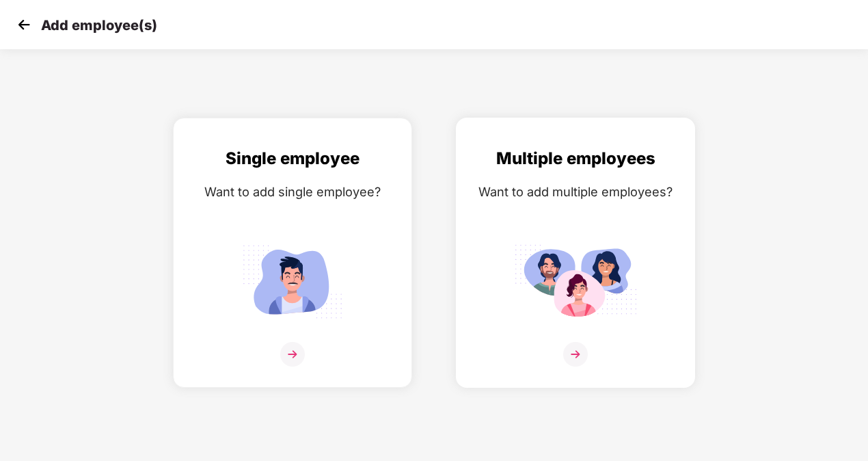 The height and width of the screenshot is (461, 868). I want to click on div: Want to add multiple employees?, so click(575, 192).